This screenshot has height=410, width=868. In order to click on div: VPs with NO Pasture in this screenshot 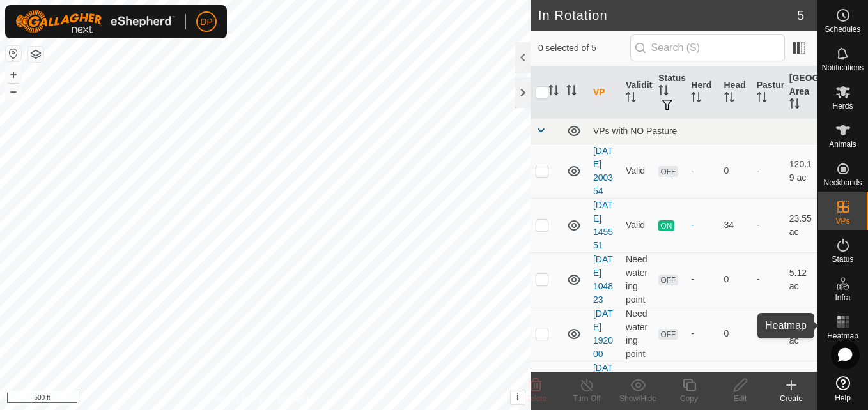, I will do `click(703, 131)`.